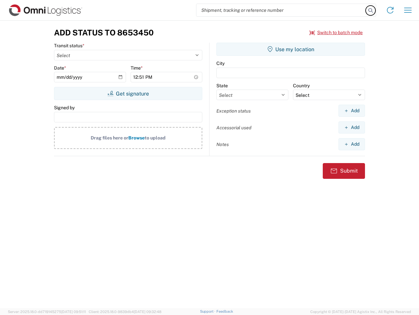 Image resolution: width=419 pixels, height=315 pixels. What do you see at coordinates (137, 68) in the screenshot?
I see `label: Time` at bounding box center [137, 68].